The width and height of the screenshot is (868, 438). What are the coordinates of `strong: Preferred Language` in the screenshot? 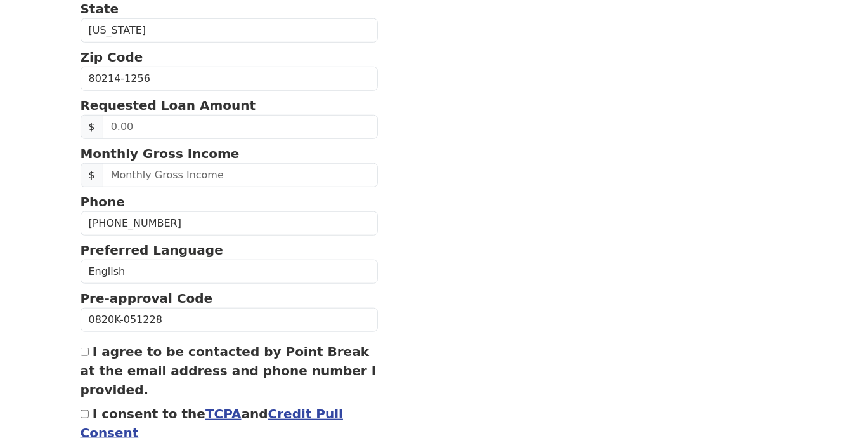 It's located at (151, 250).